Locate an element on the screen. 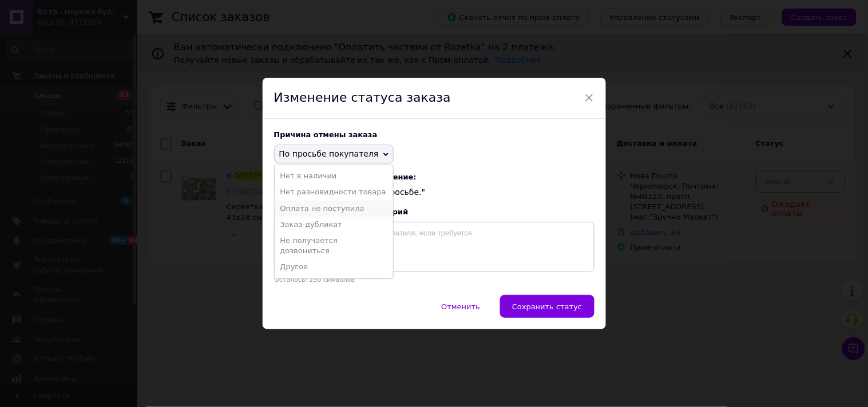 The height and width of the screenshot is (407, 868). span: Покупатель получит сообщение: is located at coordinates (434, 177).